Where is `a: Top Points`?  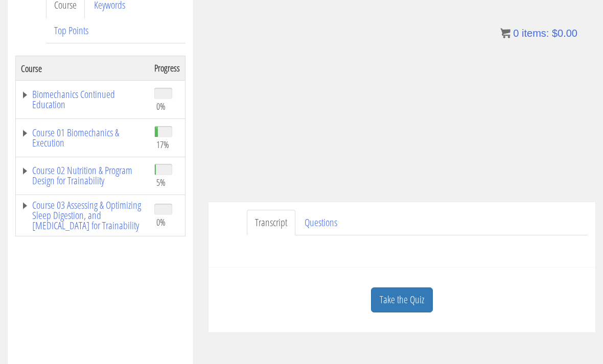 a: Top Points is located at coordinates (71, 30).